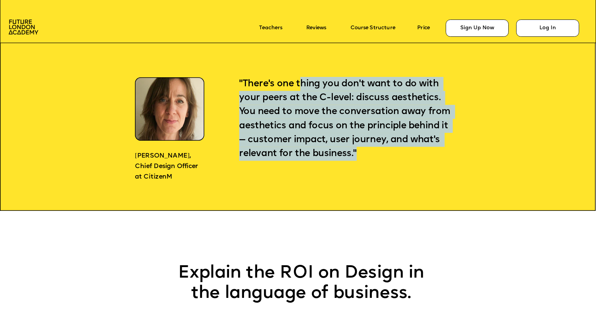 The image size is (596, 317). Describe the element at coordinates (167, 172) in the screenshot. I see `span: Chief Design Officer at CitizenM` at that location.